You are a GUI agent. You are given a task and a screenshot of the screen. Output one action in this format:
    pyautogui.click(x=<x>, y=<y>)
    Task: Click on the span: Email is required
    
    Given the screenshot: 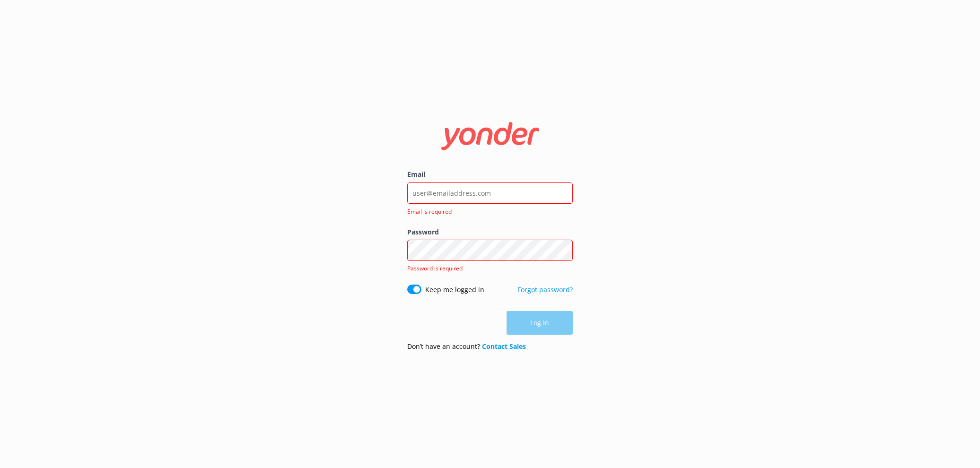 What is the action you would take?
    pyautogui.click(x=487, y=211)
    